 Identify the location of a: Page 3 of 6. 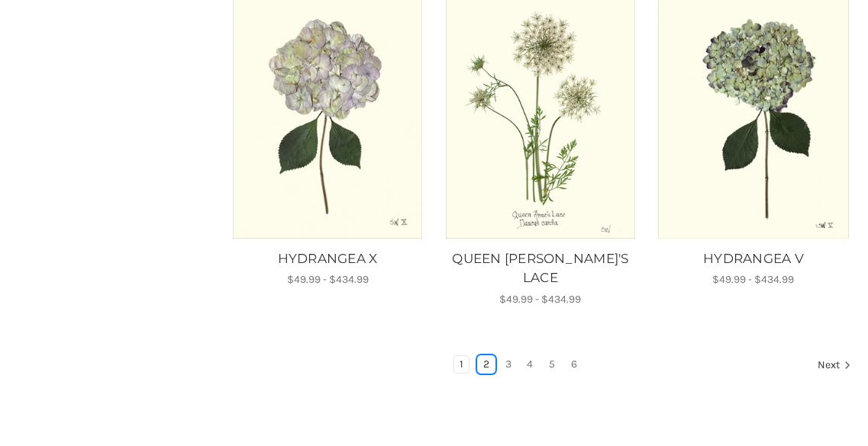
(508, 364).